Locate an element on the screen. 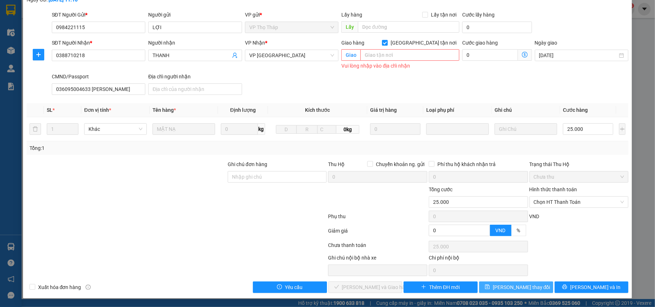 The width and height of the screenshot is (655, 307). span: Tổng cước is located at coordinates (441, 190).